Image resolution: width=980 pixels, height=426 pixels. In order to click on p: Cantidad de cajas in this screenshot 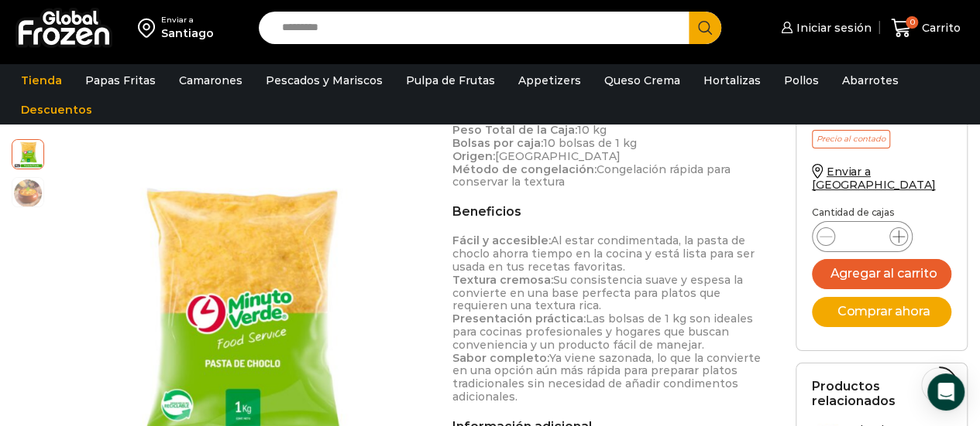, I will do `click(881, 213)`.